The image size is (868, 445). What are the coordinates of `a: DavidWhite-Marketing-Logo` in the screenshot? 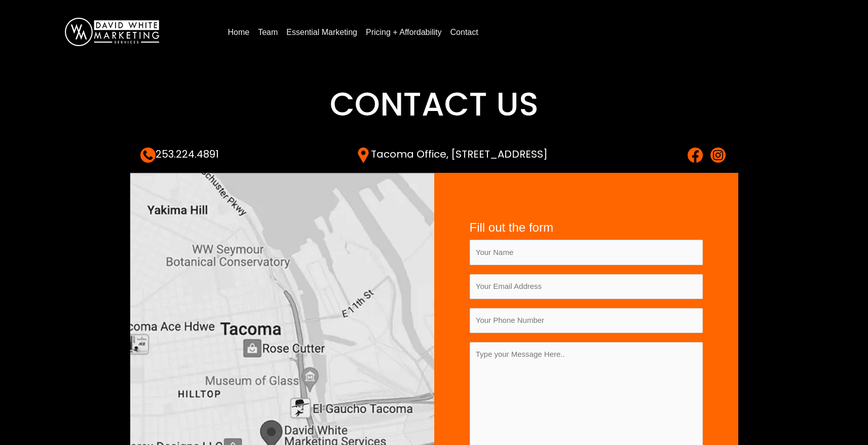 It's located at (112, 31).